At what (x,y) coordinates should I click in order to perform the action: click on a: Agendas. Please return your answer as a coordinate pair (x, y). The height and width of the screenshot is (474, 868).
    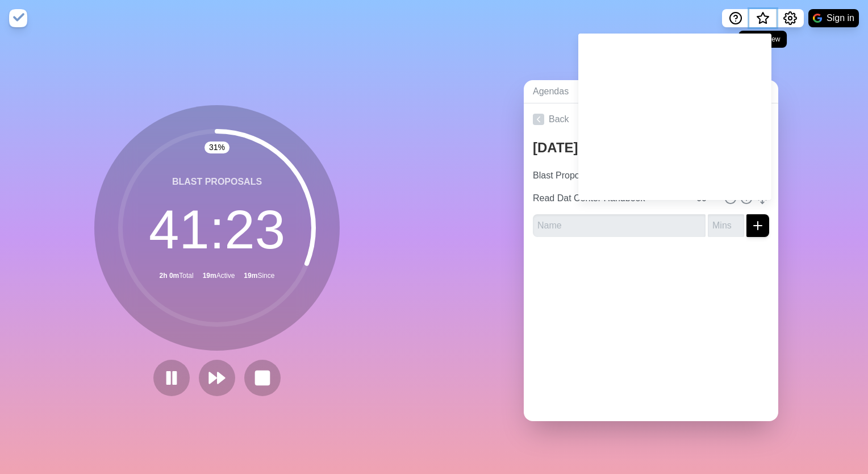
    Looking at the image, I should click on (587, 92).